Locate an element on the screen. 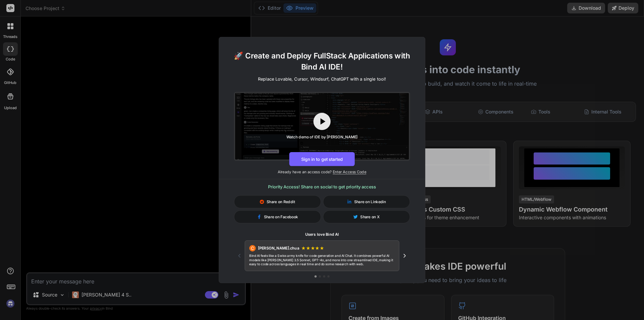 This screenshot has width=644, height=320. p: Bind AI feels like a Swiss army knife for code generation and AI Chat. It combines powerful AI mo... is located at coordinates (322, 260).